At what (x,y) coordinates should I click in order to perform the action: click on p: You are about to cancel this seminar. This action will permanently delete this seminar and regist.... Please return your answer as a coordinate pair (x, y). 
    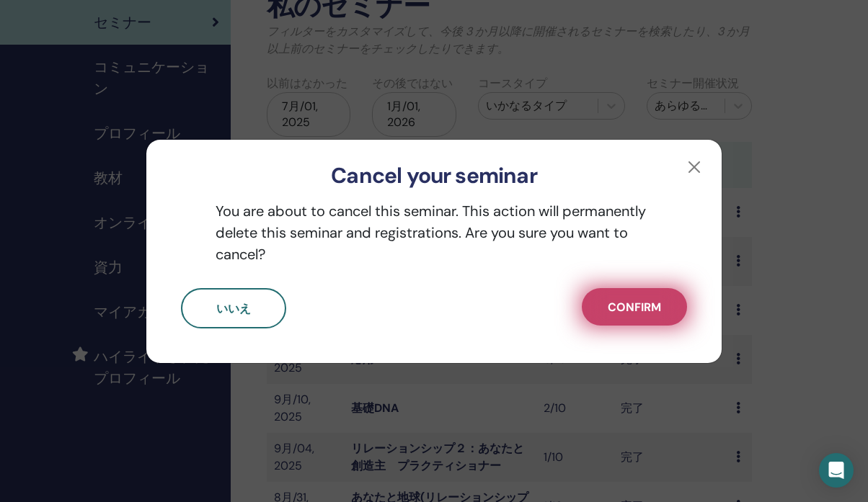
    Looking at the image, I should click on (434, 233).